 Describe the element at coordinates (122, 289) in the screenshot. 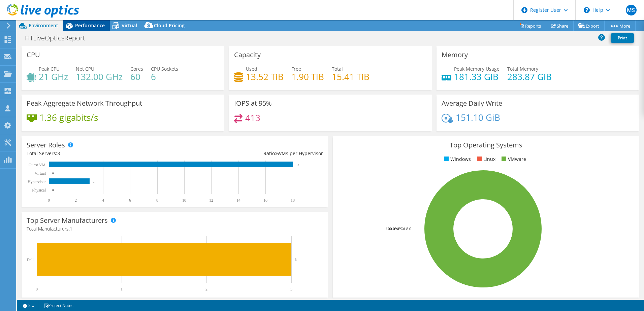

I see `text: 1` at that location.